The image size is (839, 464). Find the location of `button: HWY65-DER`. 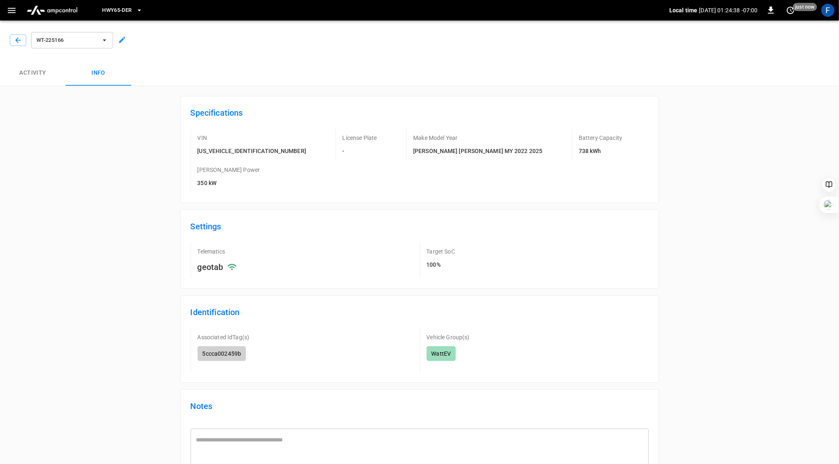

button: HWY65-DER is located at coordinates (122, 10).